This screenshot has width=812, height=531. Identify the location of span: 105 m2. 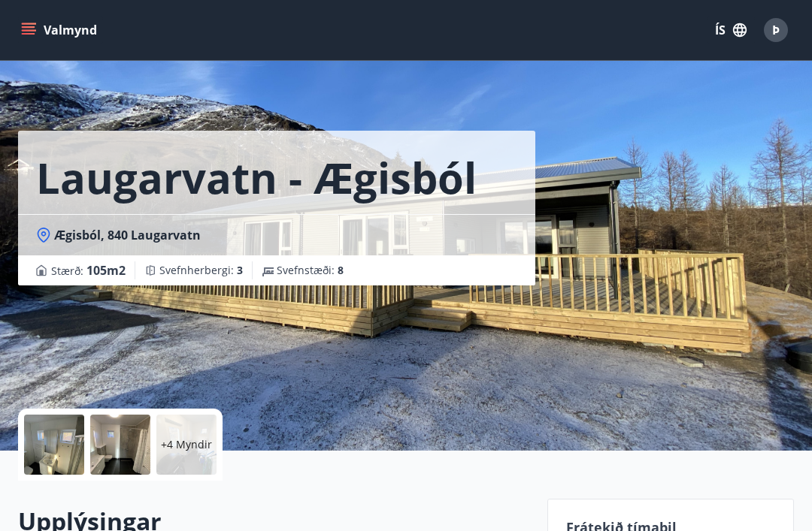
(106, 270).